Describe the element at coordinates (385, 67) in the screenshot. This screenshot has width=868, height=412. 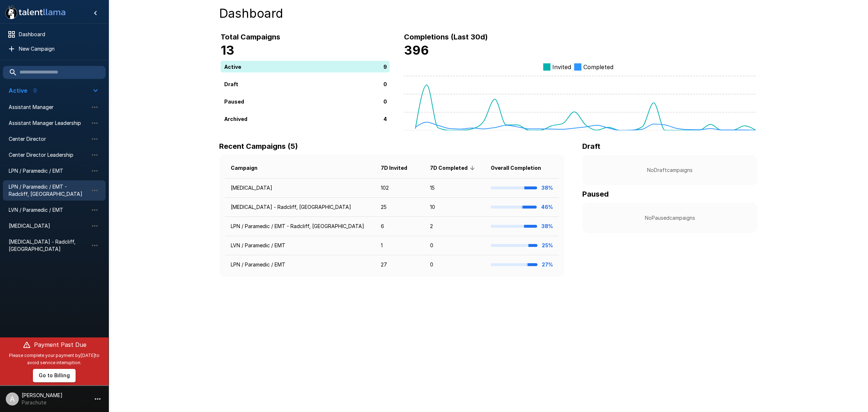
I see `p: 9` at that location.